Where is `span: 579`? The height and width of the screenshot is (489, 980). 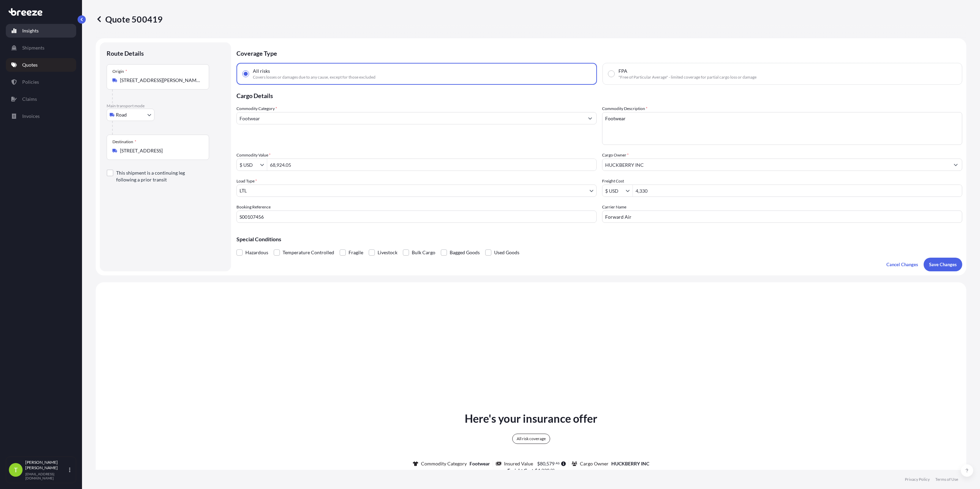 span: 579 is located at coordinates (550, 464).